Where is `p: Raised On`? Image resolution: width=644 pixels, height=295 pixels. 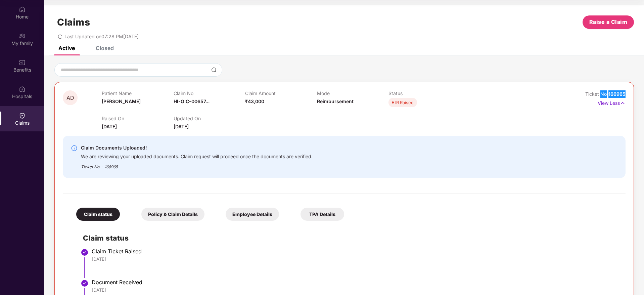
p: Raised On is located at coordinates (138, 118).